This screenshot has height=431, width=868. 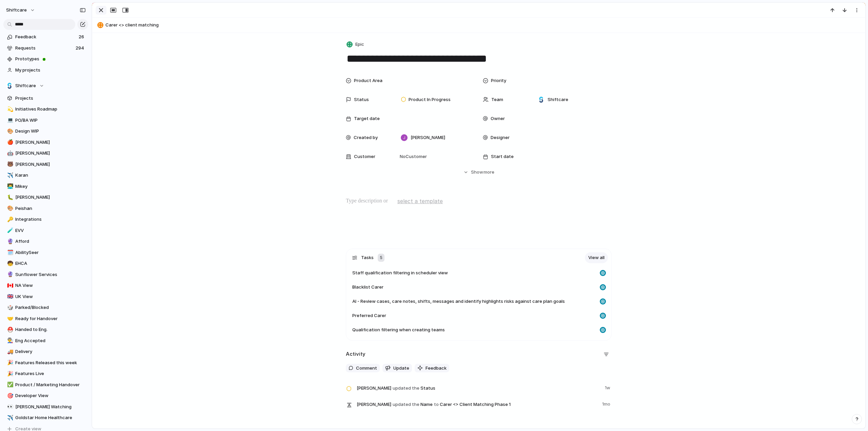 I want to click on div: 🚚Delivery, so click(x=46, y=352).